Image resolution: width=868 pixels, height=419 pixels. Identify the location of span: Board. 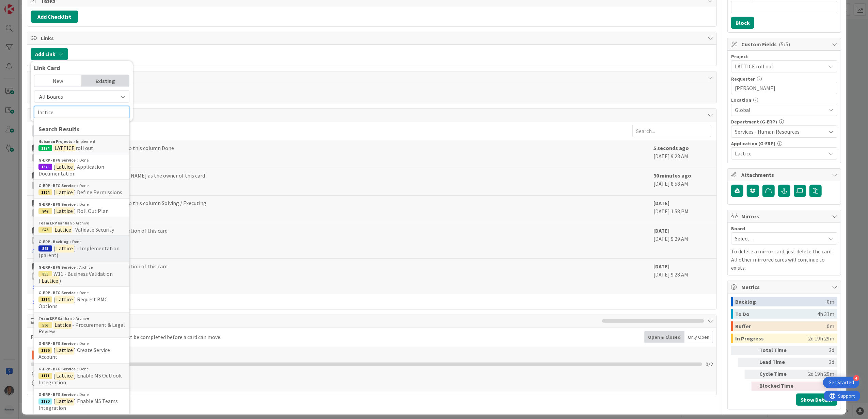
(738, 229).